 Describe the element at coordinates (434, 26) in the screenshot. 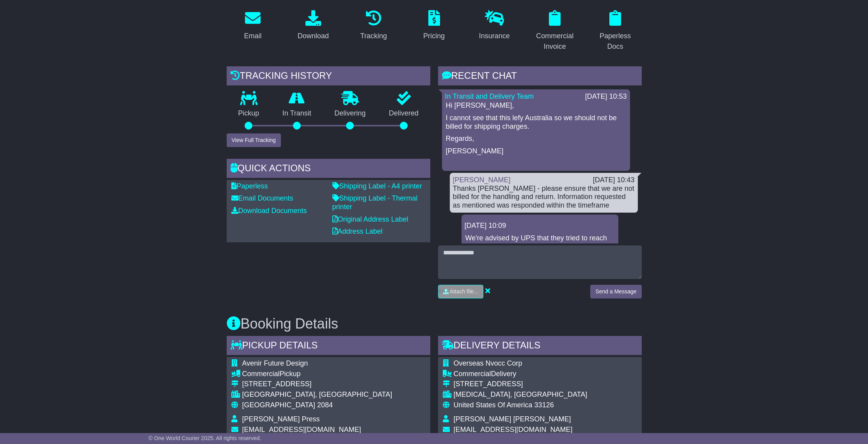

I see `a: Pricing` at that location.